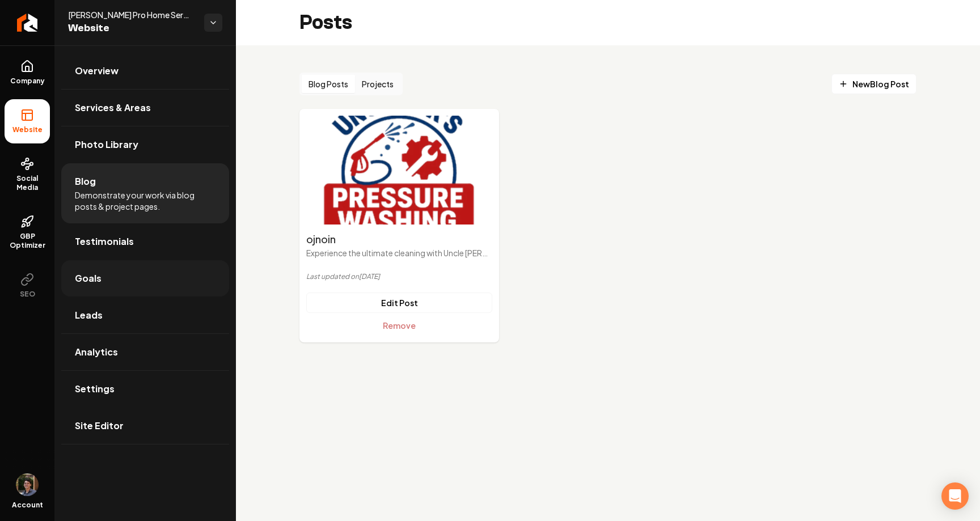 The width and height of the screenshot is (980, 521). What do you see at coordinates (88, 278) in the screenshot?
I see `span: Goals` at bounding box center [88, 278].